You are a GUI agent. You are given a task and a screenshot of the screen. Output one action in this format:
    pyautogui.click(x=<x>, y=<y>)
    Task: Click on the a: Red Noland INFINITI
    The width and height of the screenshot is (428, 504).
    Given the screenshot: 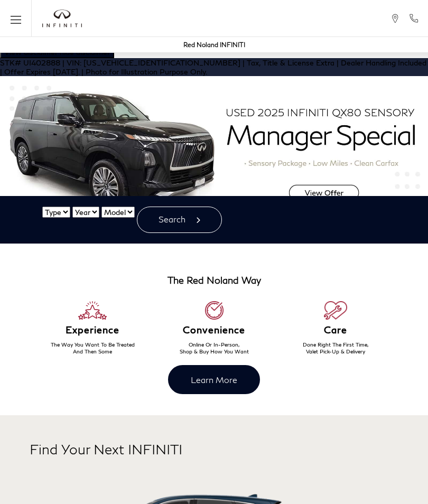 What is the action you would take?
    pyautogui.click(x=214, y=44)
    